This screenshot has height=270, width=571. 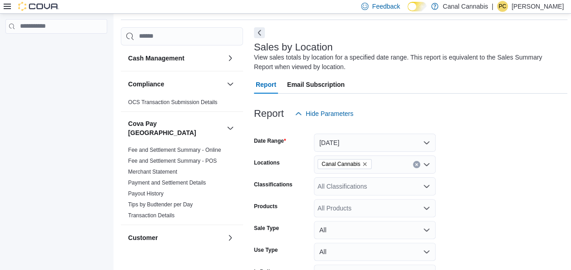 I want to click on span: Merchant Statement, so click(x=153, y=172).